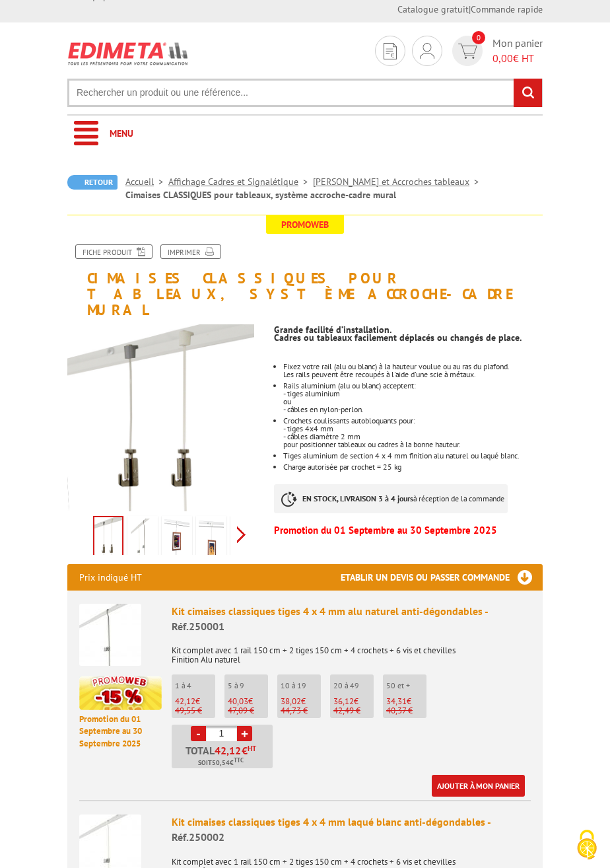 The height and width of the screenshot is (868, 610). Describe the element at coordinates (414, 467) in the screenshot. I see `li: Charge autorisée par crochet = 25 kg` at that location.